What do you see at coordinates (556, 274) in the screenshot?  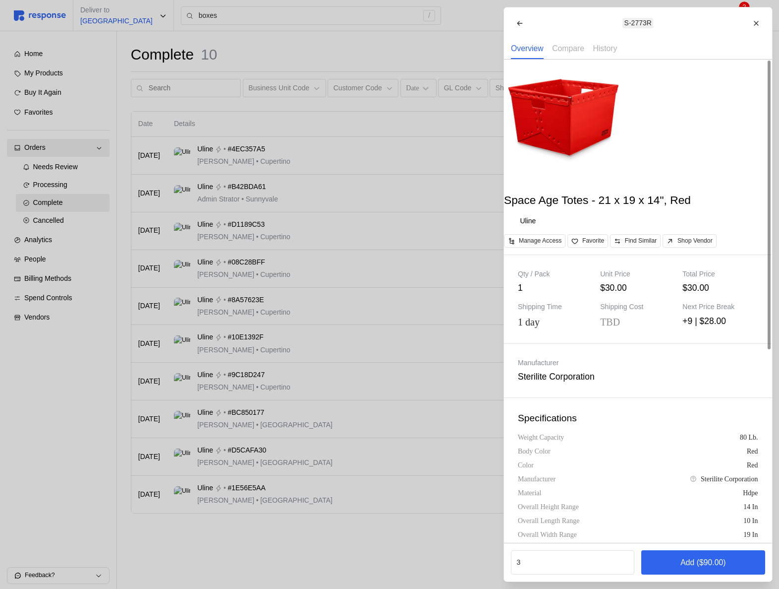 I see `div: Qty / Pack` at bounding box center [556, 274].